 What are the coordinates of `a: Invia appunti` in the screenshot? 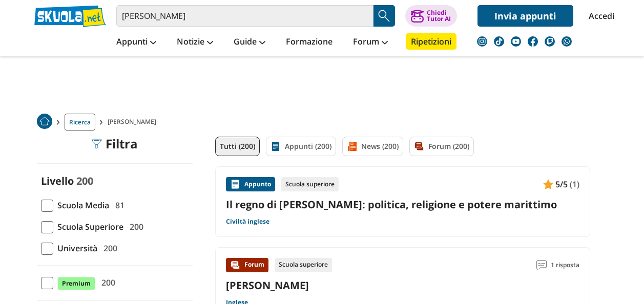 It's located at (525, 16).